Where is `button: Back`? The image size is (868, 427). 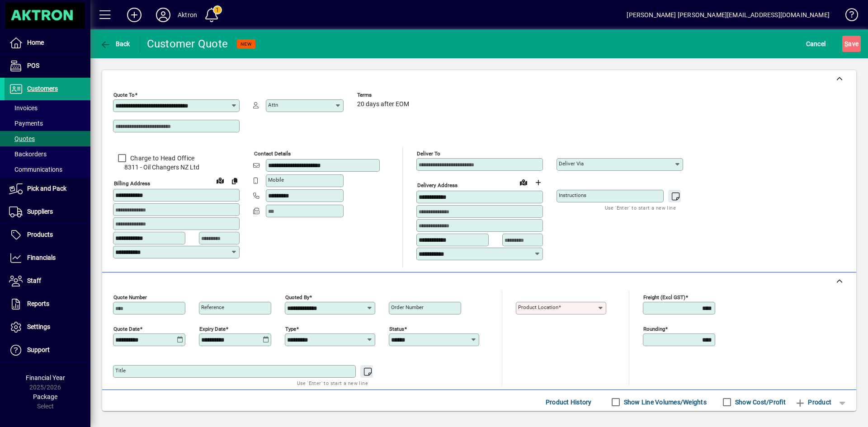 button: Back is located at coordinates (115, 43).